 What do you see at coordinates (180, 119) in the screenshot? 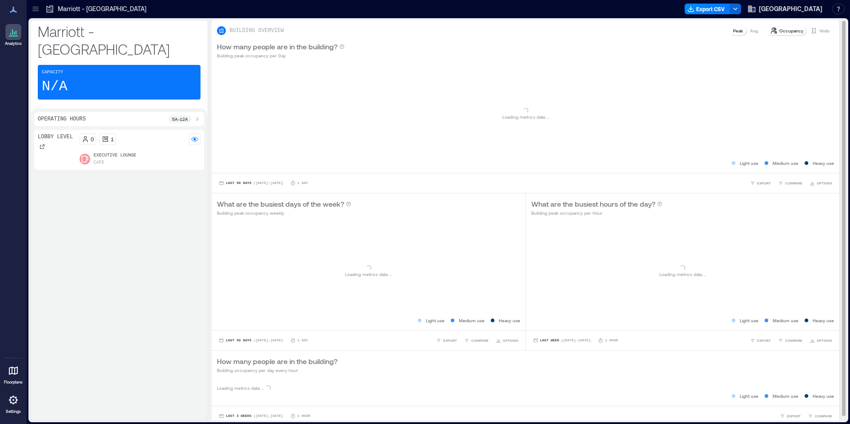
I see `p: 5a - 12a` at bounding box center [180, 119].